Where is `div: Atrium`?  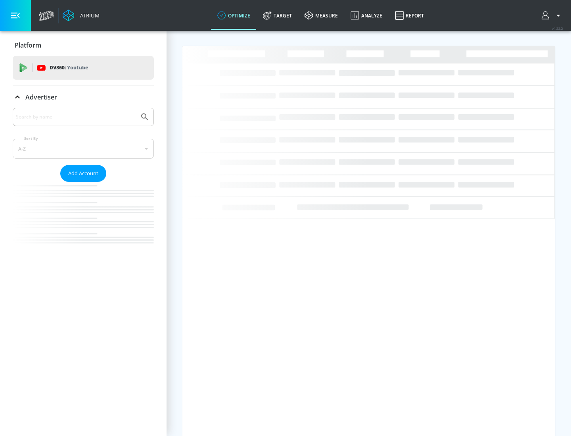
div: Atrium is located at coordinates (88, 15).